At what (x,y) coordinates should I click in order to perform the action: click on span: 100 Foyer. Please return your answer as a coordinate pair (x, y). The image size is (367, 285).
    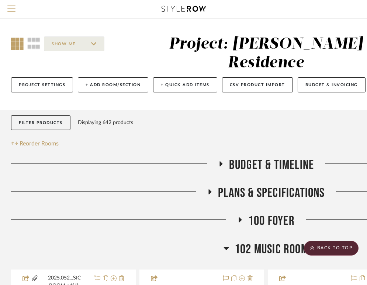
    Looking at the image, I should click on (271, 221).